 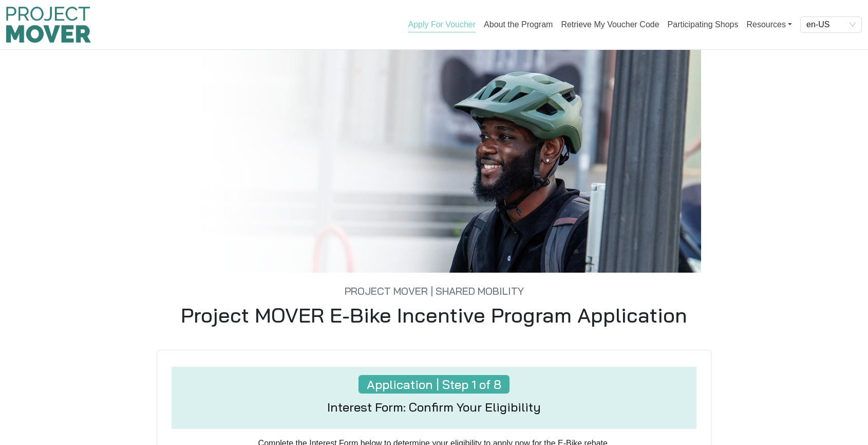 What do you see at coordinates (434, 315) in the screenshot?
I see `h1: Project MOVER E-Bike Incentive Program Application` at bounding box center [434, 315].